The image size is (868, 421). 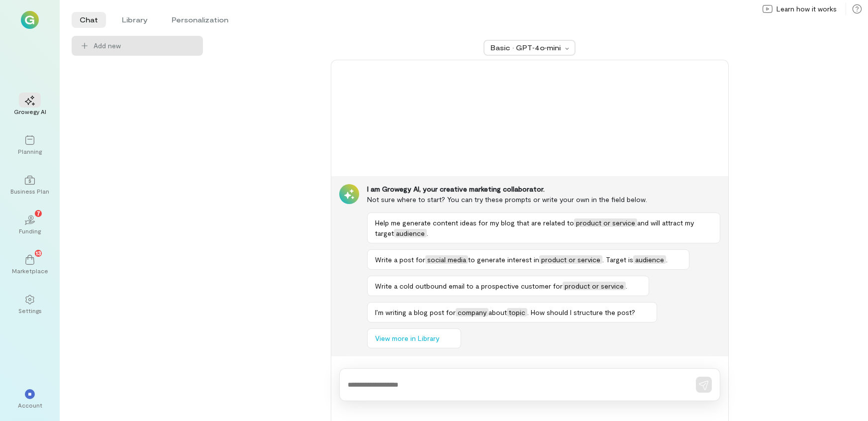 I want to click on div: Growegy AI, so click(x=30, y=111).